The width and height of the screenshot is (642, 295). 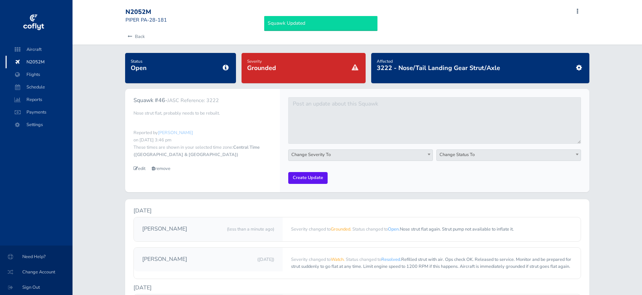 What do you see at coordinates (39, 125) in the screenshot?
I see `span: Settings` at bounding box center [39, 125].